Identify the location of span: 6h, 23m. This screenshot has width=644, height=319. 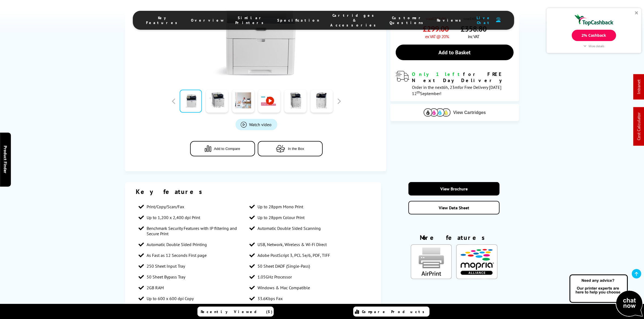
(451, 87).